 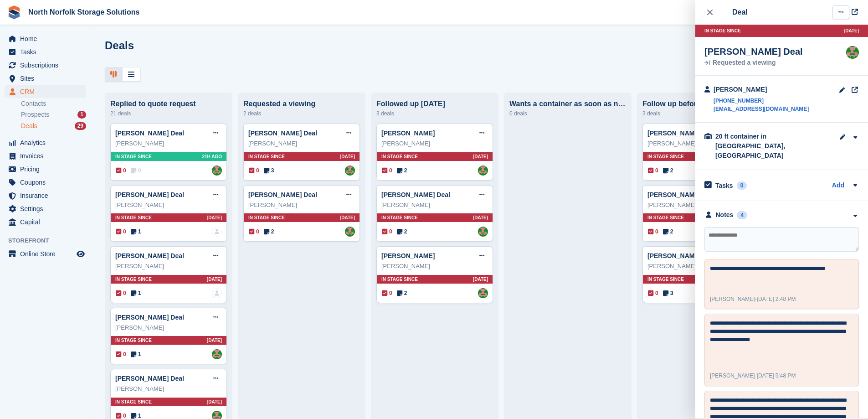 What do you see at coordinates (47, 155) in the screenshot?
I see `span: Invoices` at bounding box center [47, 155].